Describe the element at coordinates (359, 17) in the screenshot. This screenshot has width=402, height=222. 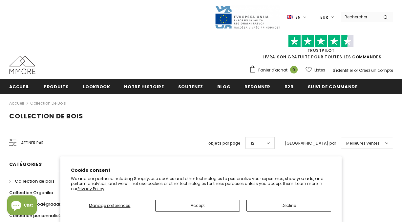
I see `input: Search Site` at that location.